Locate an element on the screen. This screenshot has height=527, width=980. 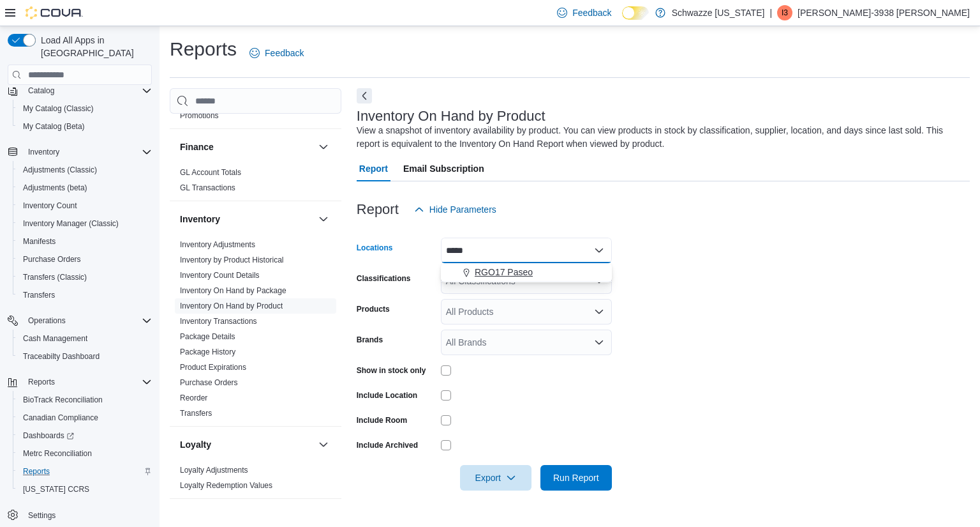
label: Show in stock only is located at coordinates (391, 370).